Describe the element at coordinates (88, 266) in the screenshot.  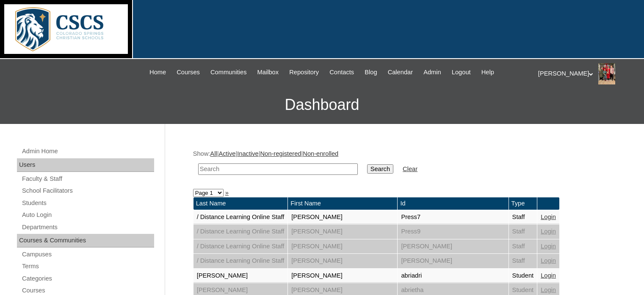
I see `a: Terms` at that location.